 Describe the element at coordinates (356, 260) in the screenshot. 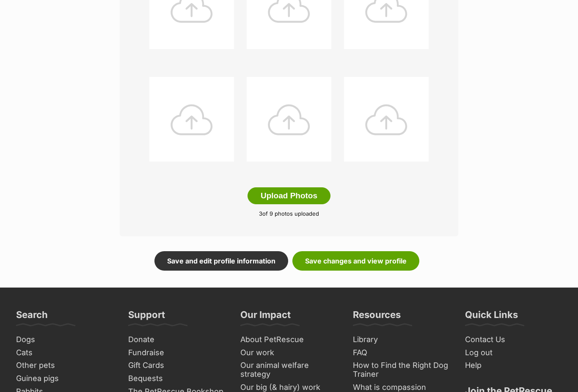

I see `a: Save changes and view profile` at that location.